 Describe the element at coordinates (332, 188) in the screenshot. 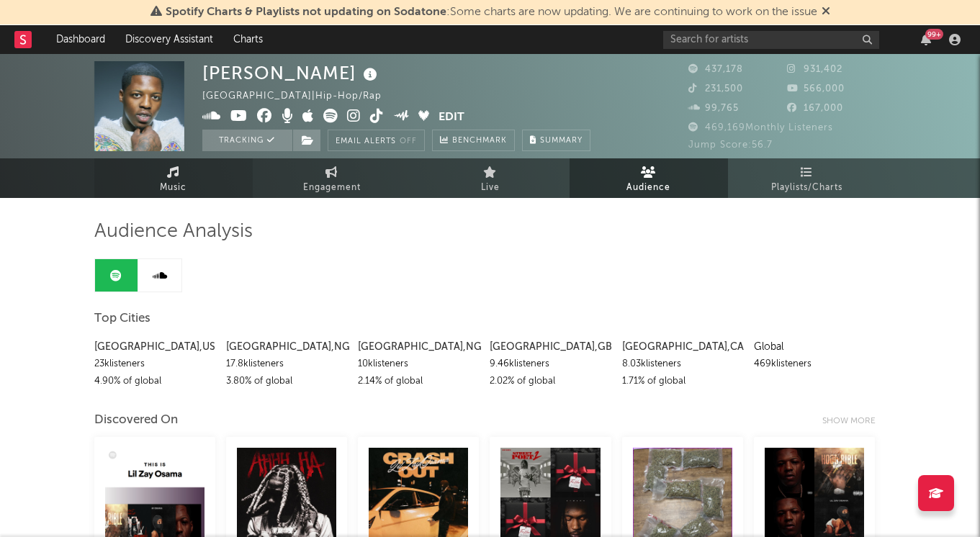

I see `span: Engagement` at that location.